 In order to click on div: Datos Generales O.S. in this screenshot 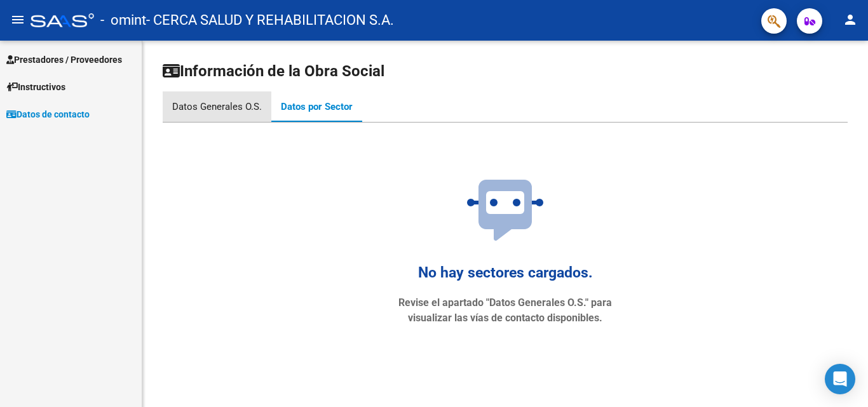, I will do `click(216, 107)`.